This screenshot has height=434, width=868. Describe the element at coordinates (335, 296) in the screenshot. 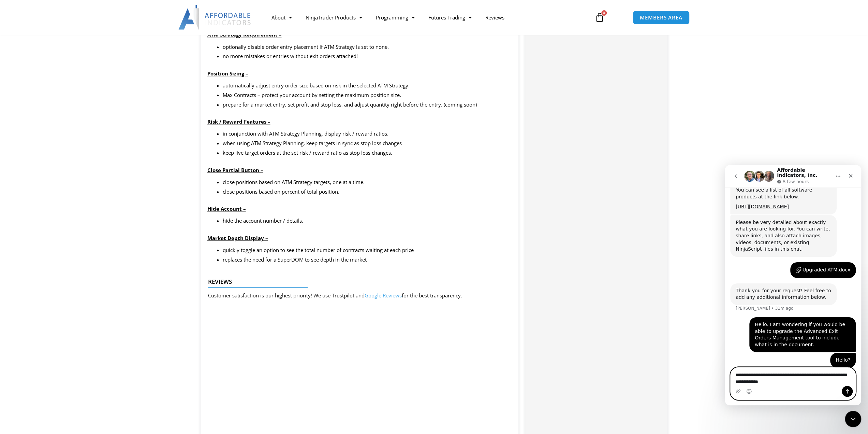

I see `p: Customer satisfaction is our highest priority! We use Trustpilot and for the best transparency.` at that location.